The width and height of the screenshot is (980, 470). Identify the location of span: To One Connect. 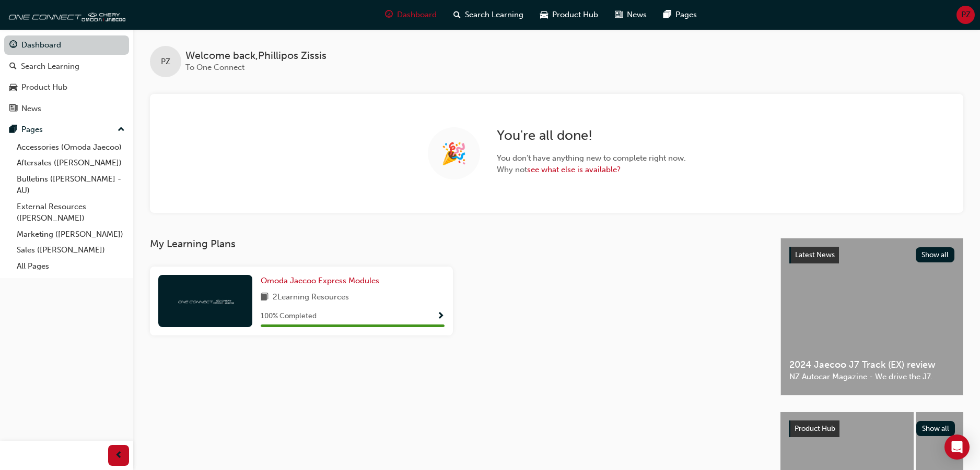
(215, 67).